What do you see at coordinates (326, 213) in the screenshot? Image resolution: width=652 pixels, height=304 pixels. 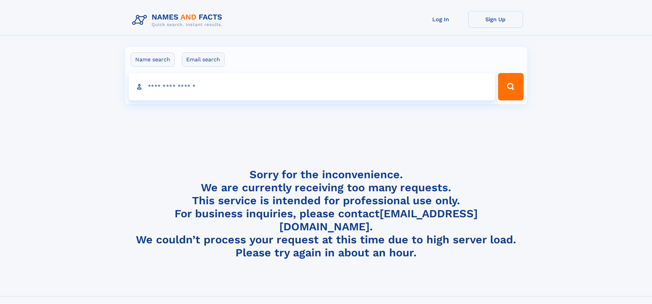 I see `h4: Sorry for the inconvenience. We are currently receiving too many requests. This service is intend...` at bounding box center [326, 213].